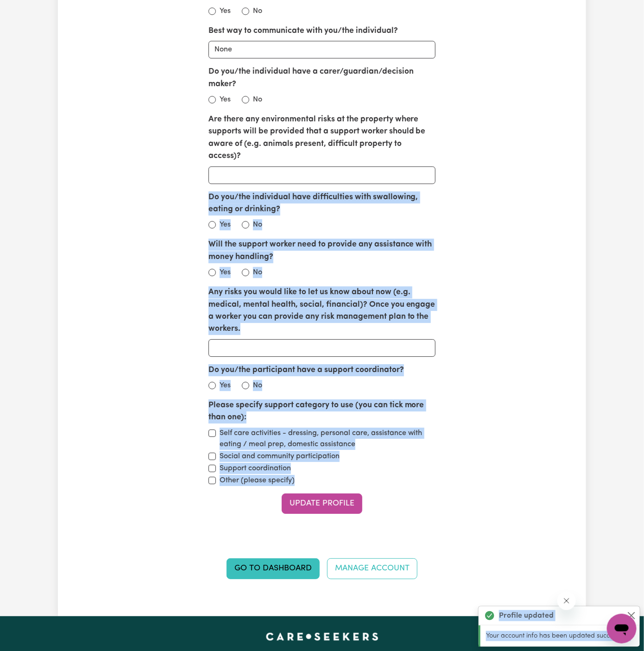 This screenshot has width=644, height=651. I want to click on label: Please specify support category to use (you can tick more than one):, so click(322, 411).